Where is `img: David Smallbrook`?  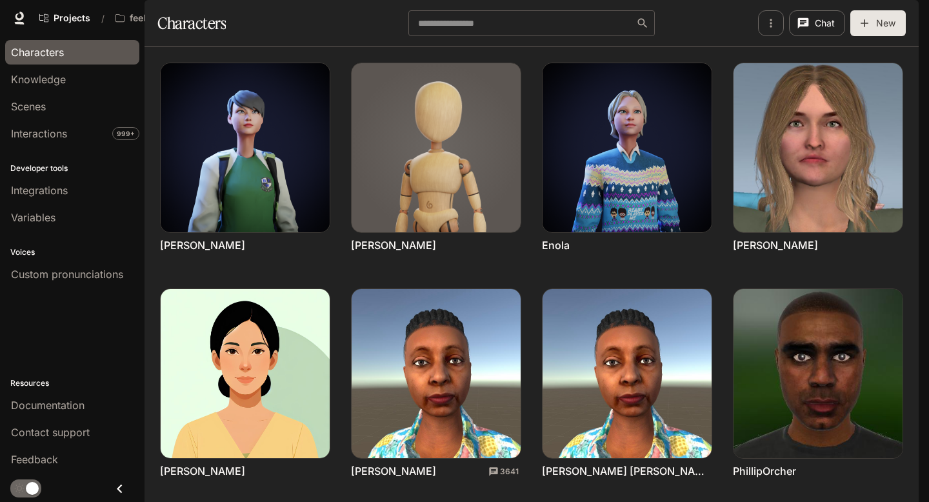
img: David Smallbrook is located at coordinates (436, 148).